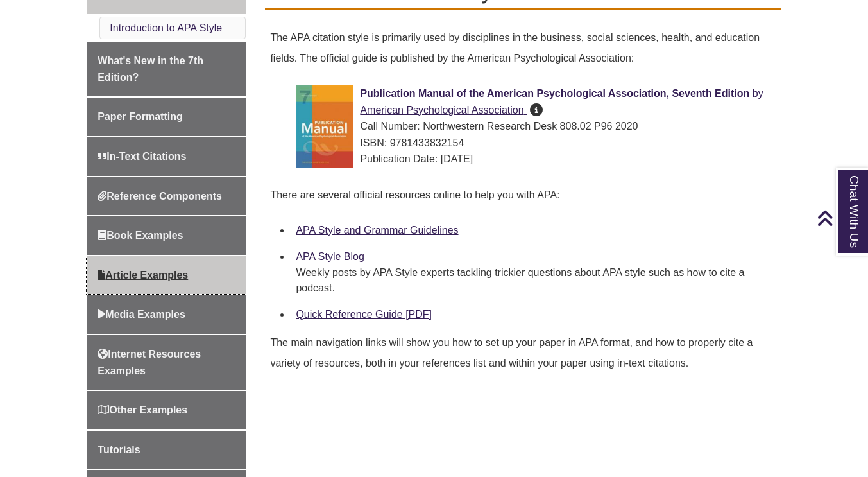 The height and width of the screenshot is (477, 868). Describe the element at coordinates (533, 281) in the screenshot. I see `div: Weekly posts by APA Style experts tackling trickier questions about APA style such as how to cite...` at that location.